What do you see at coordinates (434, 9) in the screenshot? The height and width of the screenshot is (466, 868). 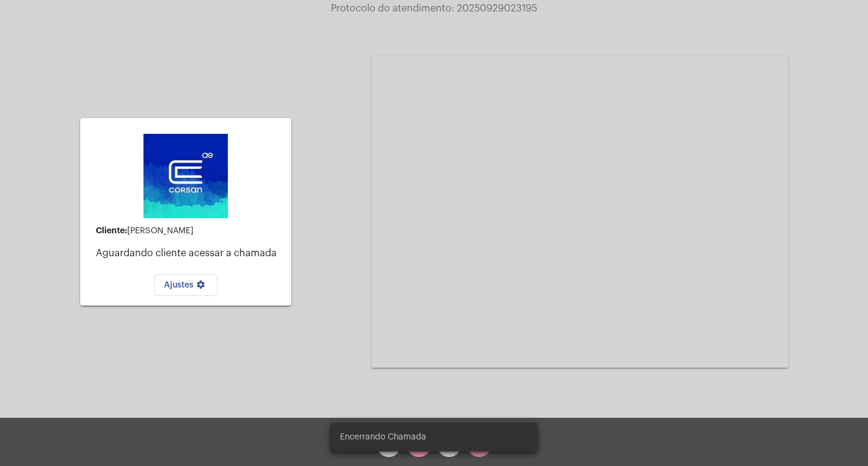 I see `span: Protocolo do atendimento: 20250929023195` at bounding box center [434, 9].